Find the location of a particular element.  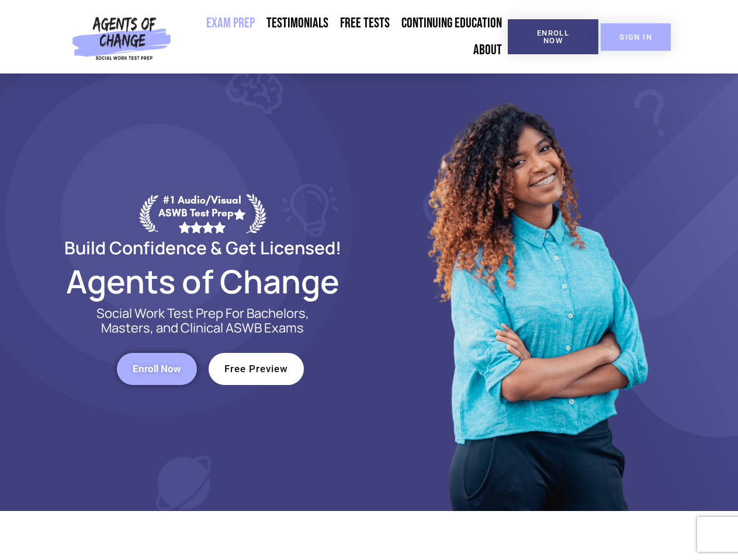

p: Social Work Test Prep For Bachelors, Masters, and Clinical ASWB Exams is located at coordinates (203, 321).